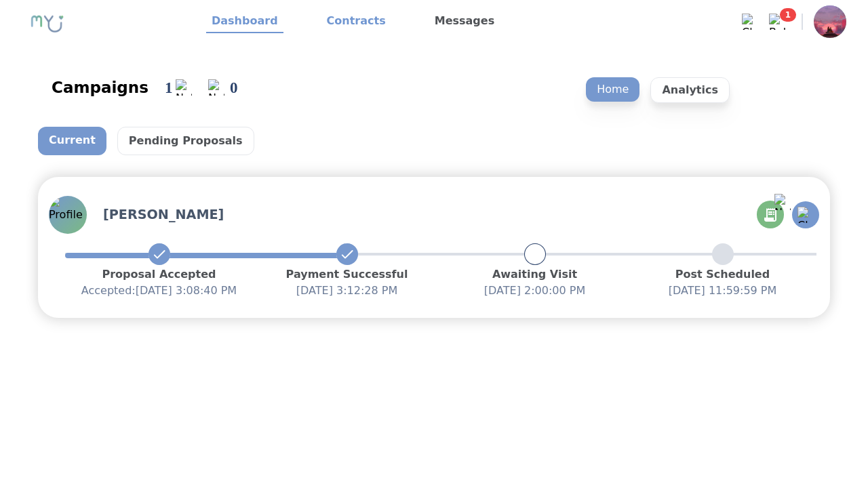 This screenshot has height=488, width=868. Describe the element at coordinates (245, 22) in the screenshot. I see `a: Dashboard` at that location.